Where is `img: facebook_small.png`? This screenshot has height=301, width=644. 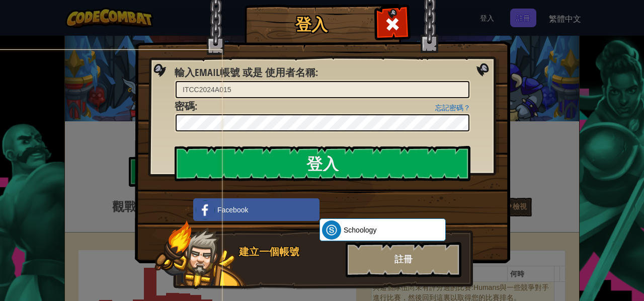
img: facebook_small.png is located at coordinates (205, 210).